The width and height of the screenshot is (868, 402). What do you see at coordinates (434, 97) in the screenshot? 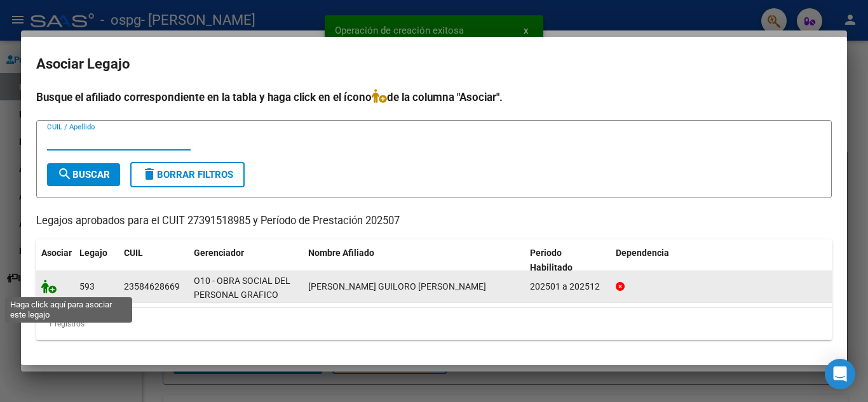
I see `h4: Busque el afiliado correspondiente en la tabla y haga click en el ícono de la columna "Asociar".` at bounding box center [434, 97].